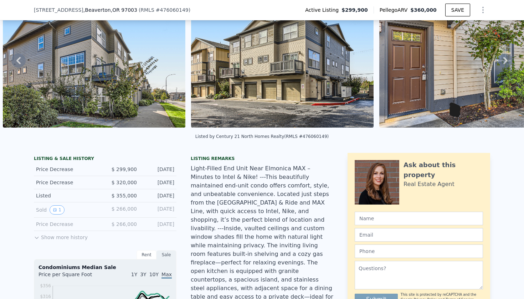 The width and height of the screenshot is (524, 299). I want to click on span: $360,000, so click(424, 10).